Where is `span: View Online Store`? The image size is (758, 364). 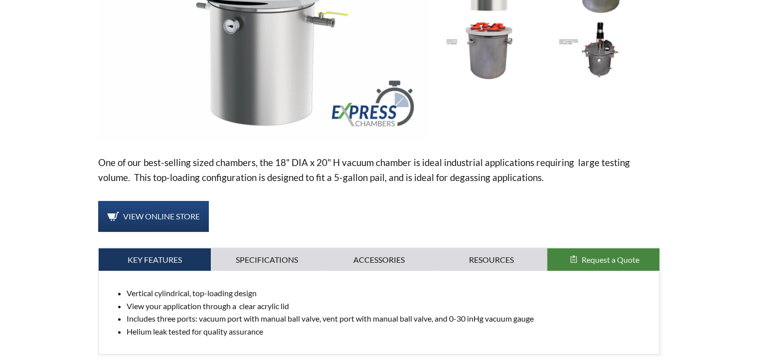 span: View Online Store is located at coordinates (161, 216).